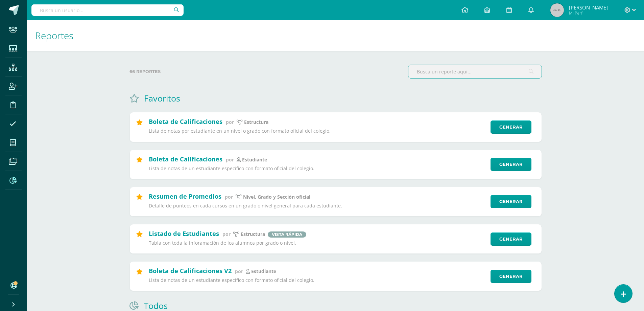 This screenshot has width=644, height=311. What do you see at coordinates (184, 234) in the screenshot?
I see `h2: Listado de Estudiantes` at bounding box center [184, 234].